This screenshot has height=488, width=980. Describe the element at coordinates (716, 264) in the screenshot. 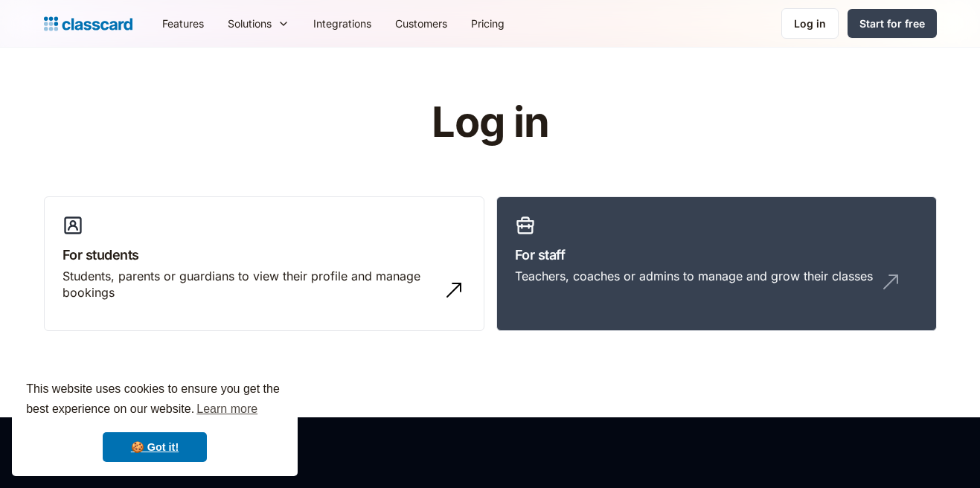

I see `a: For staffTeachers, coaches or admins to manage and grow their classes` at that location.